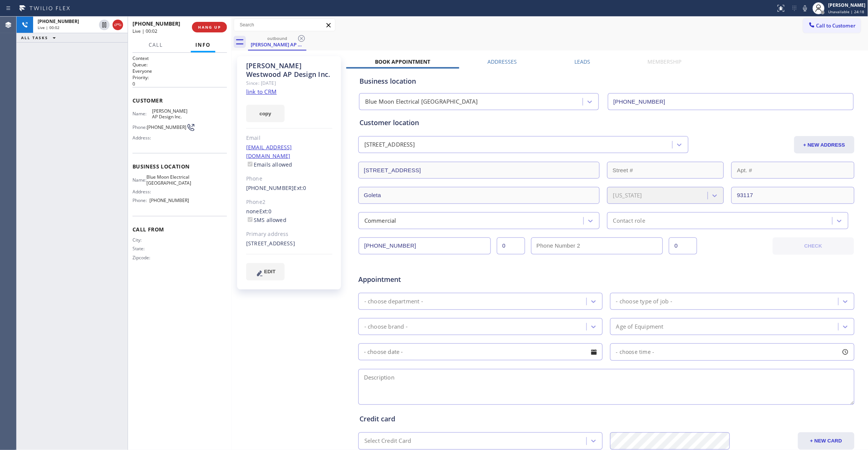 Image resolution: width=868 pixels, height=450 pixels. Describe the element at coordinates (266, 220) in the screenshot. I see `label: SMS allowed` at that location.